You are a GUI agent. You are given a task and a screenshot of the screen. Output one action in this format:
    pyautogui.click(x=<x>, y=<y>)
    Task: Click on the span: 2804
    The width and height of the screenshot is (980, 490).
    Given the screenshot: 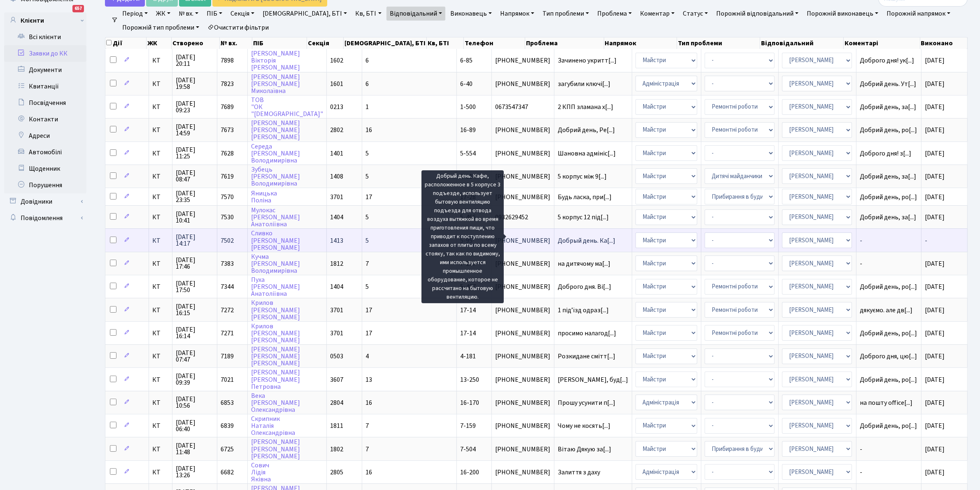 What is the action you would take?
    pyautogui.click(x=337, y=403)
    